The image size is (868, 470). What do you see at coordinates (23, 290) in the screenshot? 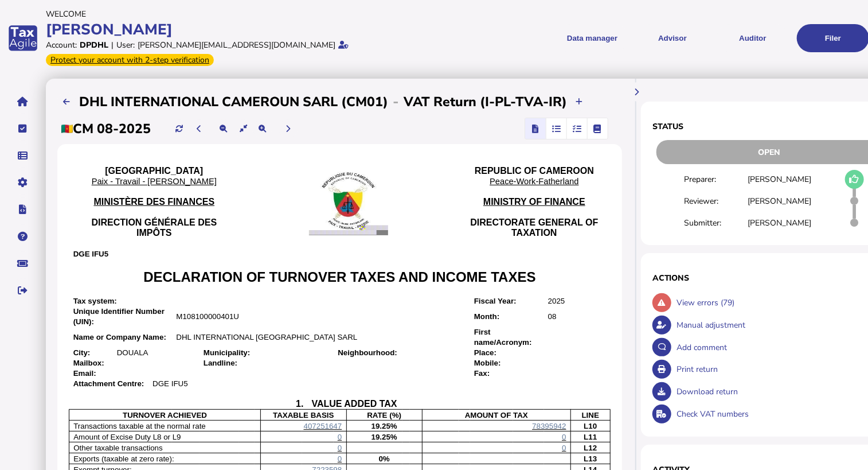
I see `button: Sign out` at bounding box center [23, 290].